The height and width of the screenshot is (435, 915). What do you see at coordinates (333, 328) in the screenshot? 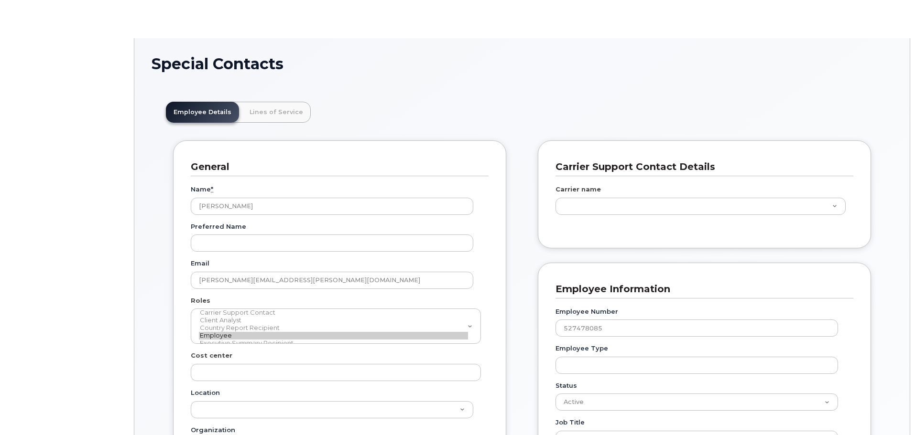
I see `option: Country Report Recipient` at bounding box center [333, 328].